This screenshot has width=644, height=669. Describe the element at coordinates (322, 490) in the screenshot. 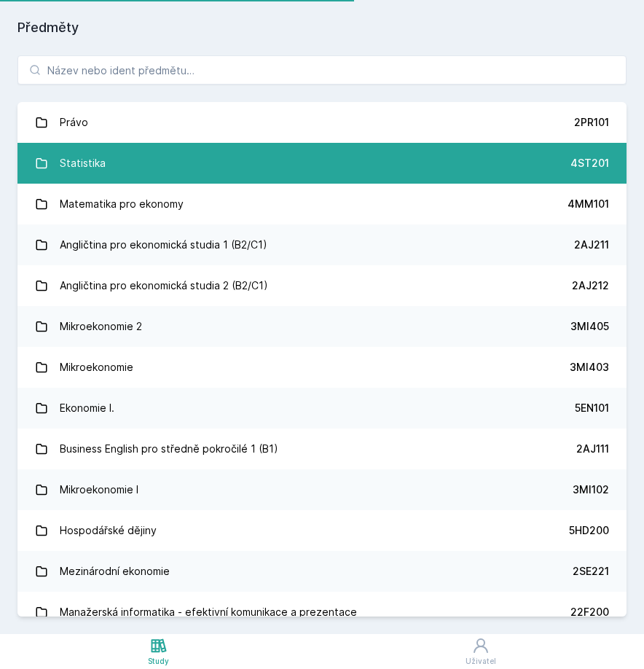

I see `a: Mikroekonomie I 3MI102` at that location.